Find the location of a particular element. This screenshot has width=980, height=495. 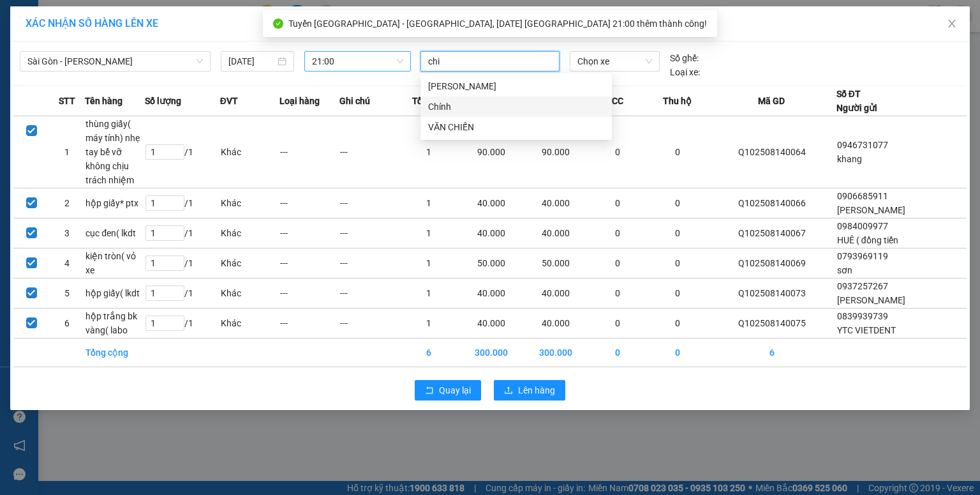

td: 90.000 is located at coordinates (555, 152).